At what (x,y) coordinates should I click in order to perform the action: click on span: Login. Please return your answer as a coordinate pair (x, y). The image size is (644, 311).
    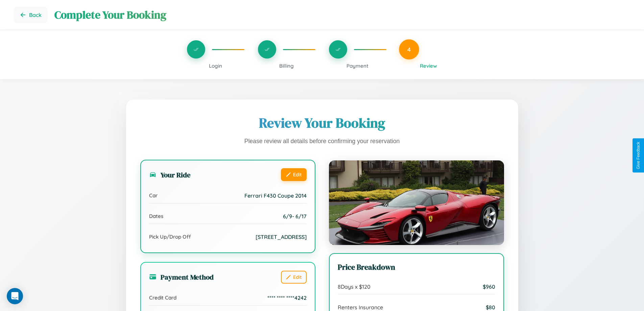
    Looking at the image, I should click on (215, 66).